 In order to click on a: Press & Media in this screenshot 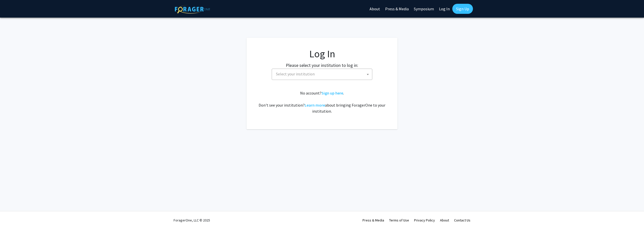, I will do `click(373, 220)`.